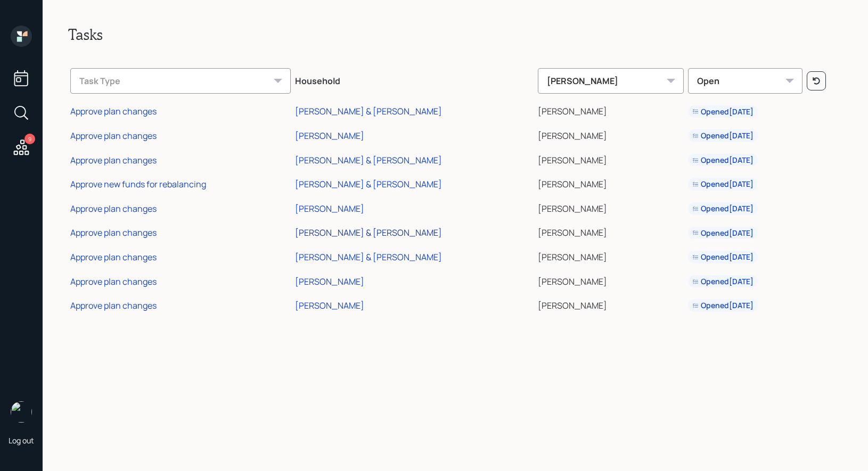  What do you see at coordinates (455, 35) in the screenshot?
I see `h2: Tasks` at bounding box center [455, 35].